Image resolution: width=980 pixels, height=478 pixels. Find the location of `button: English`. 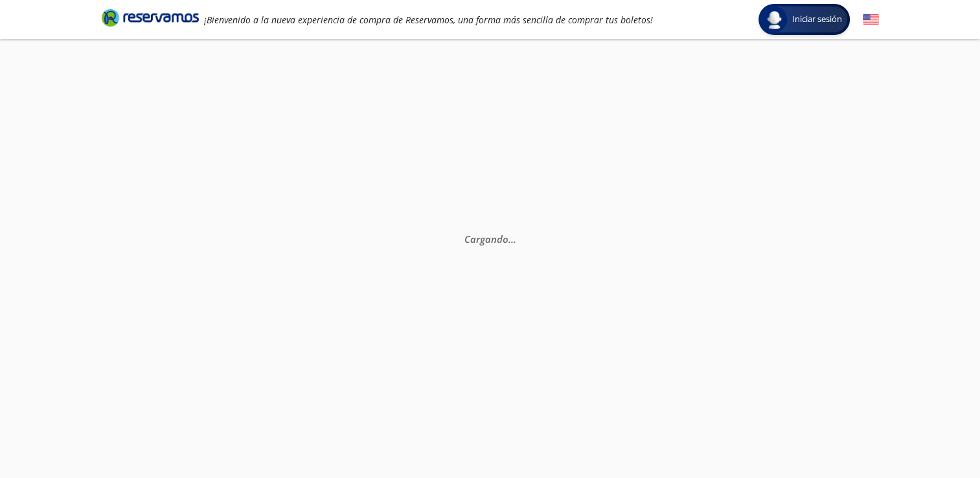

button: English is located at coordinates (870, 19).